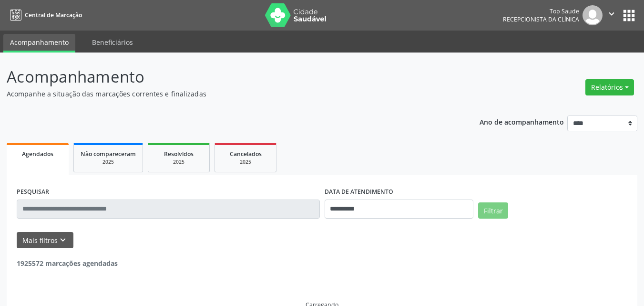 Image resolution: width=644 pixels, height=306 pixels. Describe the element at coordinates (67, 263) in the screenshot. I see `strong: 1925572 marcações agendadas` at that location.